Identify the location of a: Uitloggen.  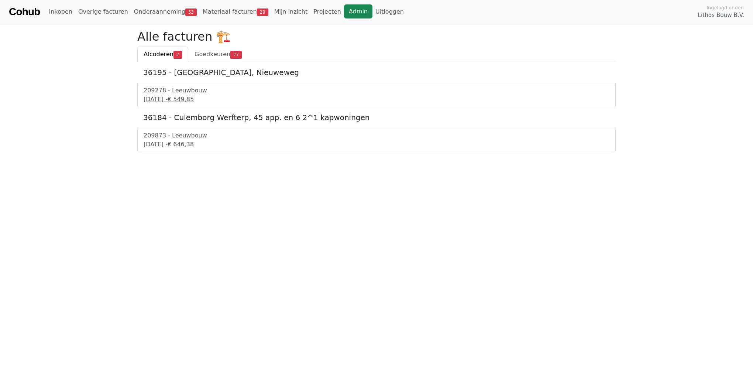
(389, 12).